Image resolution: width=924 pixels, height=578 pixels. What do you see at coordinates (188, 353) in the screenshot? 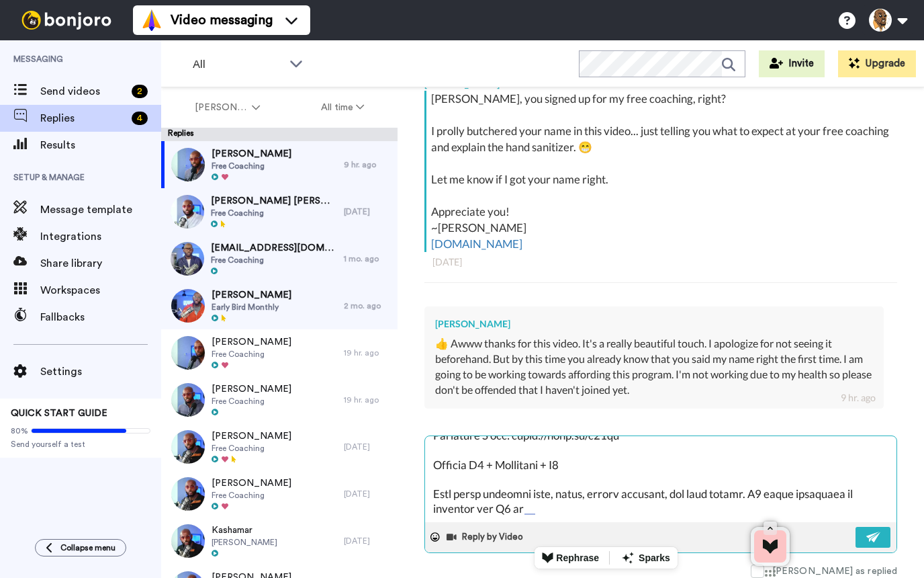
I see `img: 647bb73d-5a0a-497d-824c-413ed12e1b7f-thumb.jpg` at bounding box center [188, 353].